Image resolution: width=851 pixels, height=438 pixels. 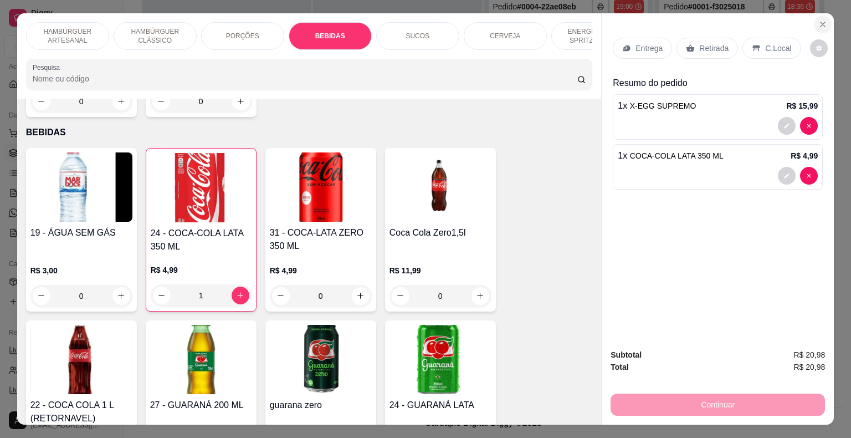 What do you see at coordinates (155, 36) in the screenshot?
I see `p: HAMBÚRGUER CLÁSSICO` at bounding box center [155, 36].